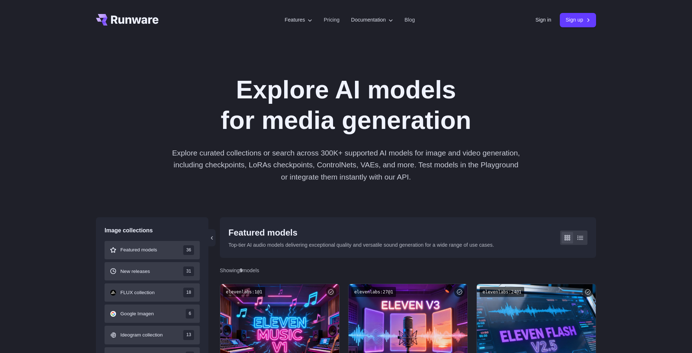 Image resolution: width=692 pixels, height=353 pixels. Describe the element at coordinates (361, 233) in the screenshot. I see `div: Featured models` at that location.